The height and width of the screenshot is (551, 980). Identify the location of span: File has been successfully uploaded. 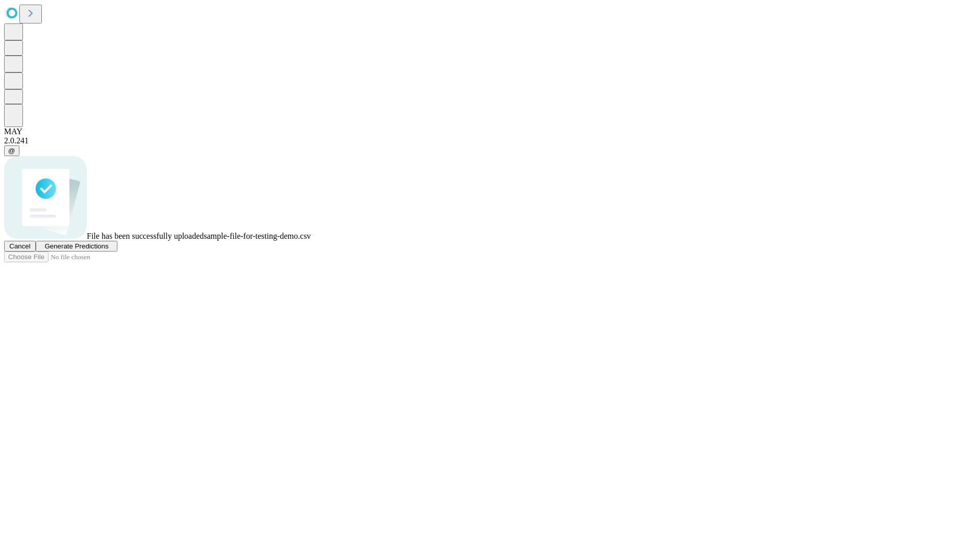
(145, 236).